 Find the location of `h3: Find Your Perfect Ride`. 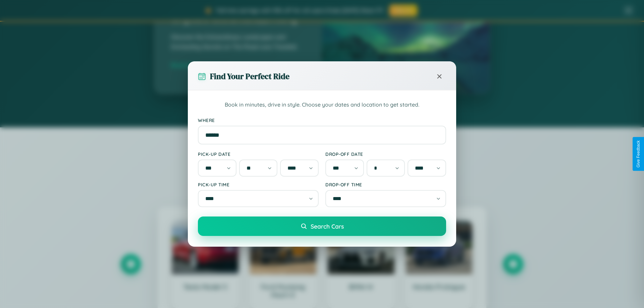

h3: Find Your Perfect Ride is located at coordinates (249, 76).